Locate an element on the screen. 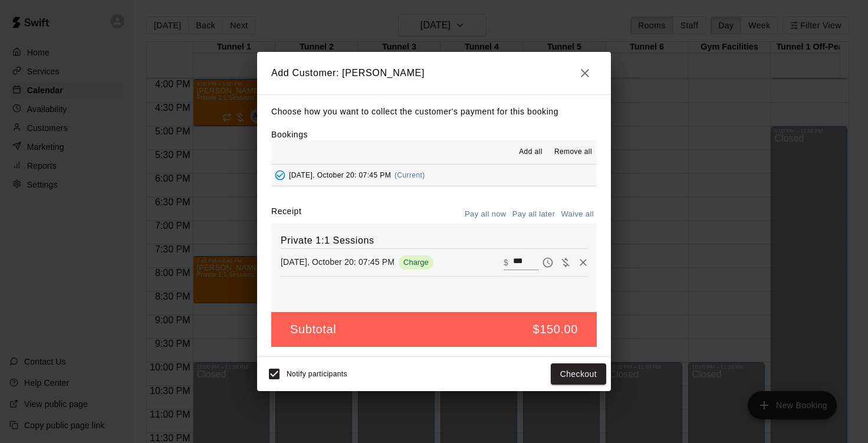 The height and width of the screenshot is (443, 868). span: (Current) is located at coordinates (410, 175).